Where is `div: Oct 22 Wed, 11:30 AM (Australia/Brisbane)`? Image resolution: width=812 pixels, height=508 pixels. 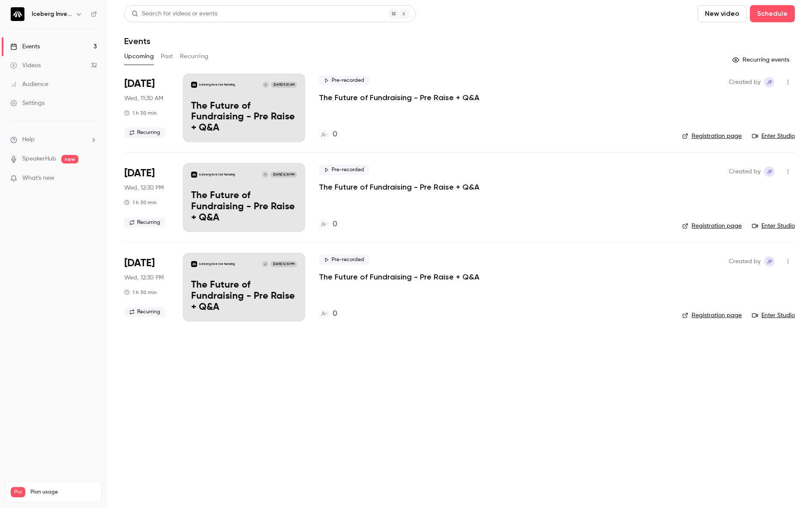 div: Oct 22 Wed, 11:30 AM (Australia/Brisbane) is located at coordinates (147, 287).